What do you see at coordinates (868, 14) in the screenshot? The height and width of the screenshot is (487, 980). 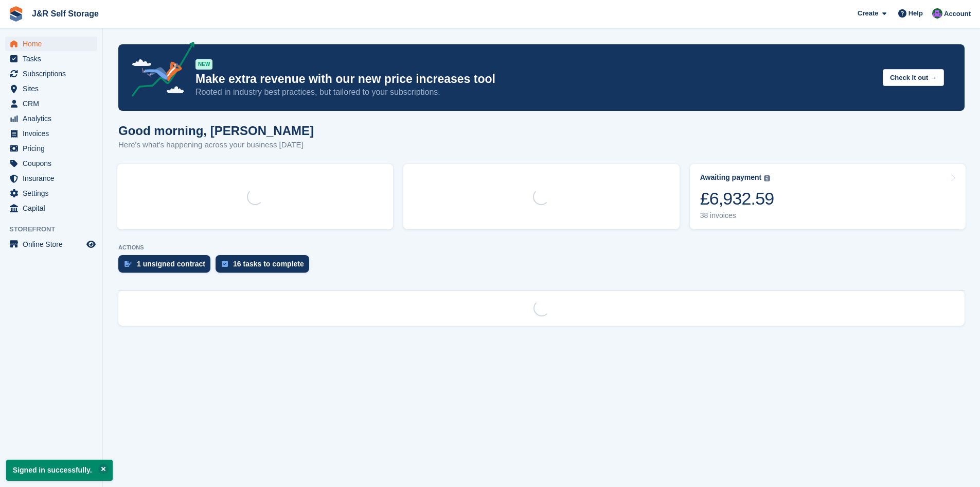 I see `span: Create` at bounding box center [868, 14].